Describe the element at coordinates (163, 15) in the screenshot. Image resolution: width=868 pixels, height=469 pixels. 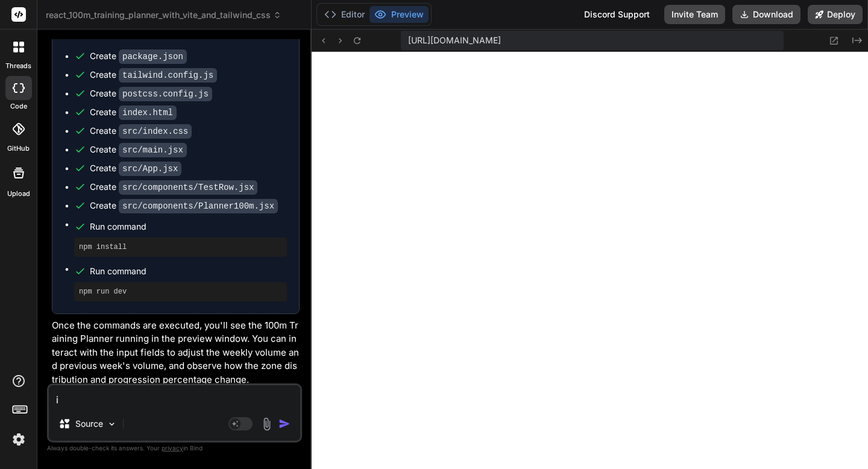
I see `span: react_100m_training_planner_with_vite_and_tailwind_css` at that location.